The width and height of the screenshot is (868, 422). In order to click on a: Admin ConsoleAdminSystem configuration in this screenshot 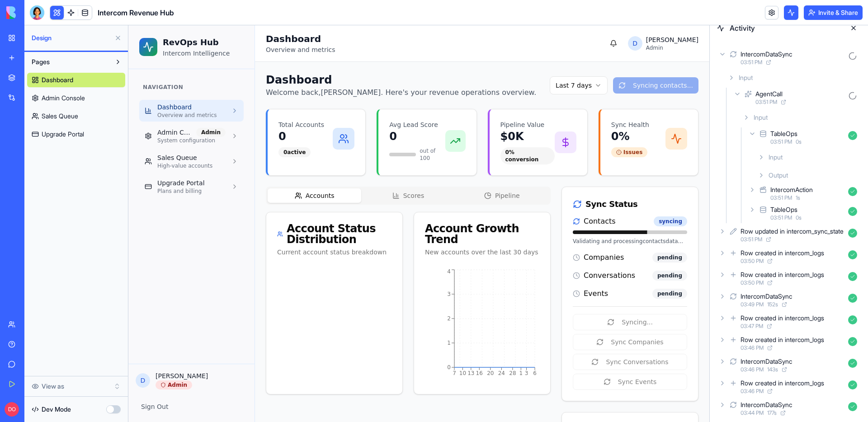, I will do `click(63, 111)`.